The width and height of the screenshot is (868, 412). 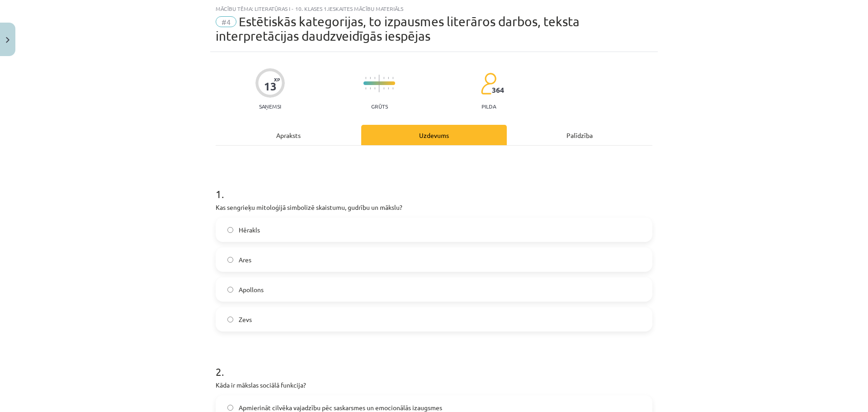 What do you see at coordinates (270, 106) in the screenshot?
I see `p: Saņemsi` at bounding box center [270, 106].